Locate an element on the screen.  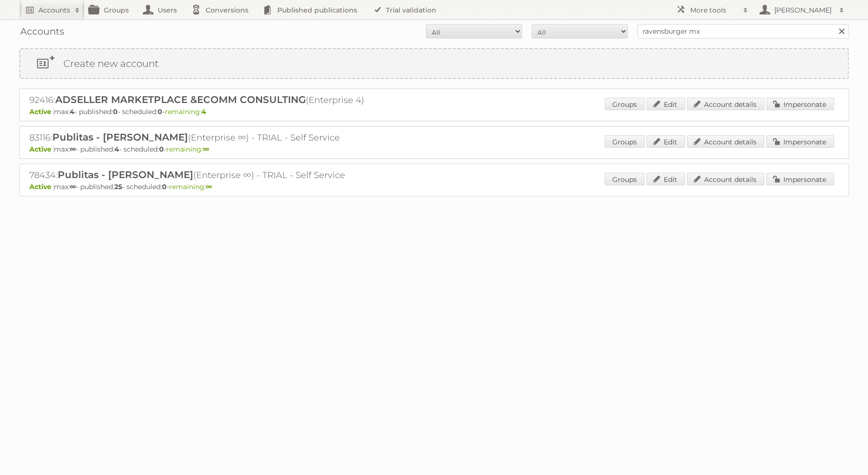
strong: 25 is located at coordinates (118, 187).